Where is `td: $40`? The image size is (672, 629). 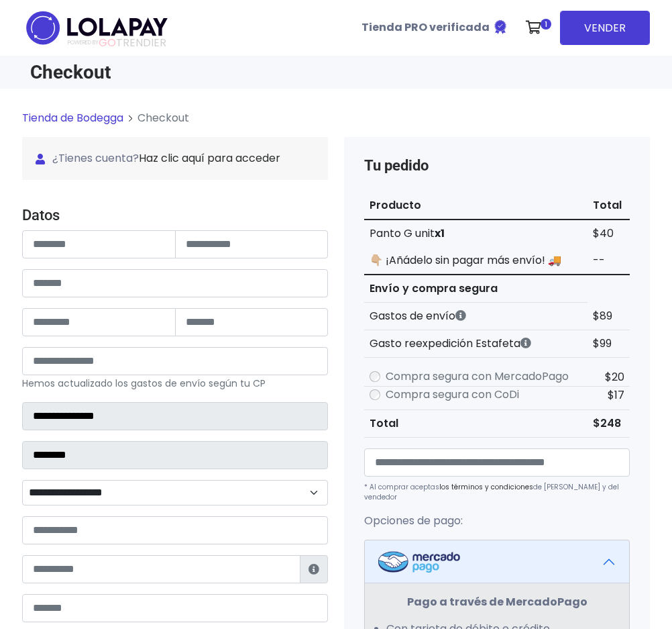 td: $40 is located at coordinates (608, 233).